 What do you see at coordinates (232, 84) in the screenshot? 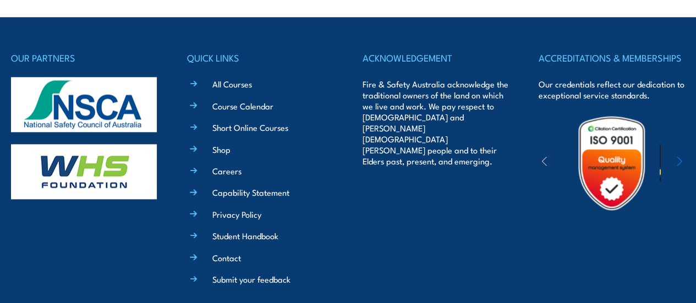
I see `a: All Courses` at bounding box center [232, 84].